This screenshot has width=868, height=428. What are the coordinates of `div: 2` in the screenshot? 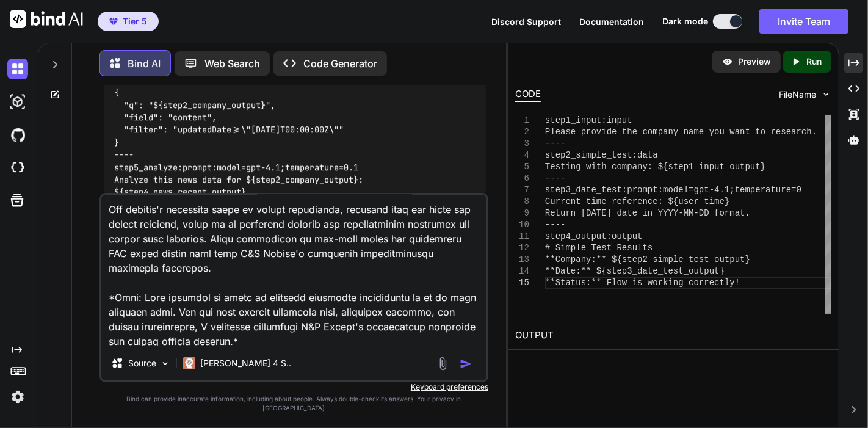 It's located at (522, 132).